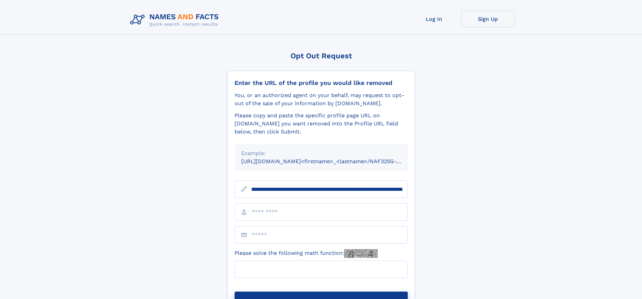 This screenshot has height=299, width=642. Describe the element at coordinates (488, 19) in the screenshot. I see `a: Sign Up` at that location.